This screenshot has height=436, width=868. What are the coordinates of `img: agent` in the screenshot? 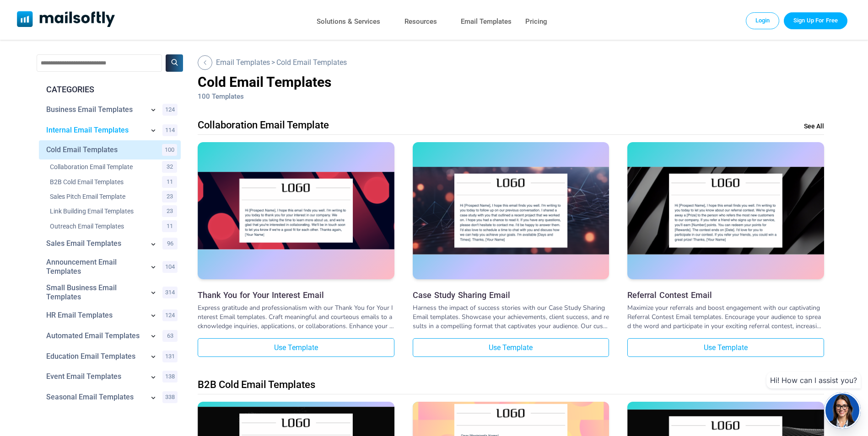 It's located at (843, 411).